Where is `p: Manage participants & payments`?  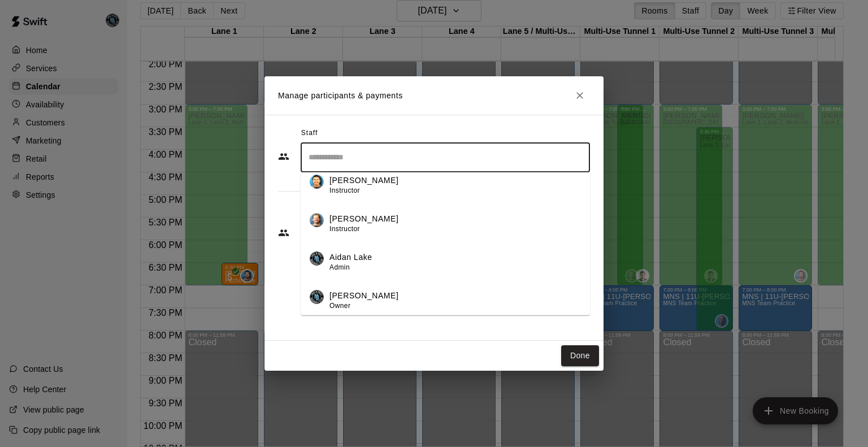 p: Manage participants & payments is located at coordinates (340, 96).